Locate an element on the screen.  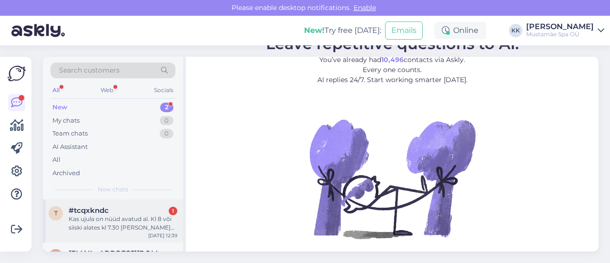
span: Enable is located at coordinates (365, 8).